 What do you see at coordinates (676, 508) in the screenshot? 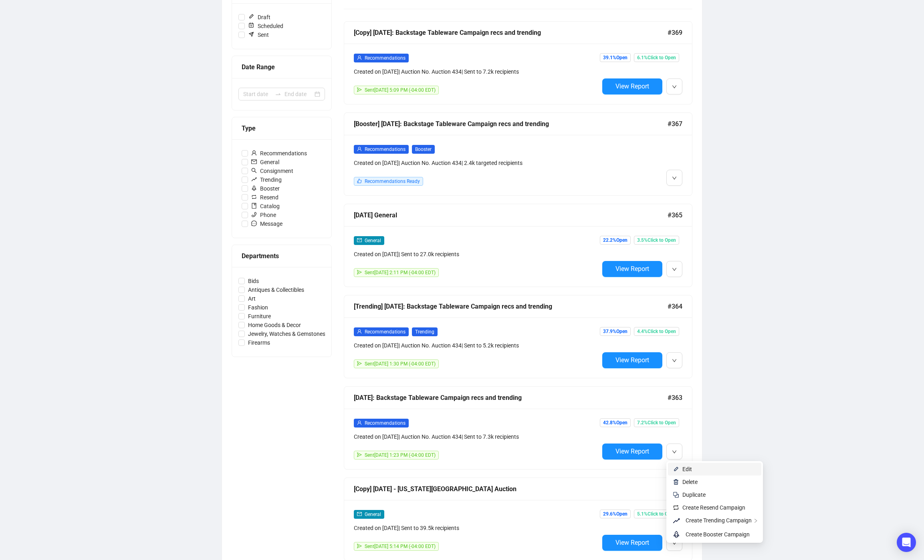
I see `img: retweet.svg` at bounding box center [676, 508].